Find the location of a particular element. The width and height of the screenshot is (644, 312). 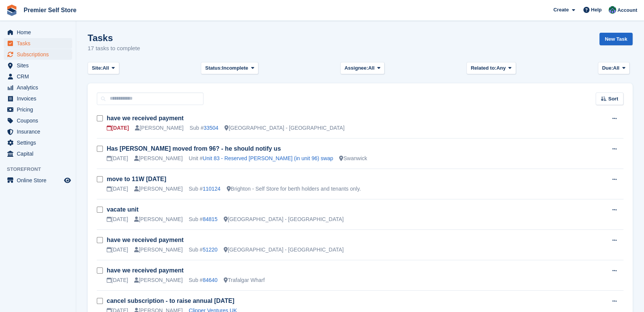

button: Status: Incomplete is located at coordinates (230, 68).